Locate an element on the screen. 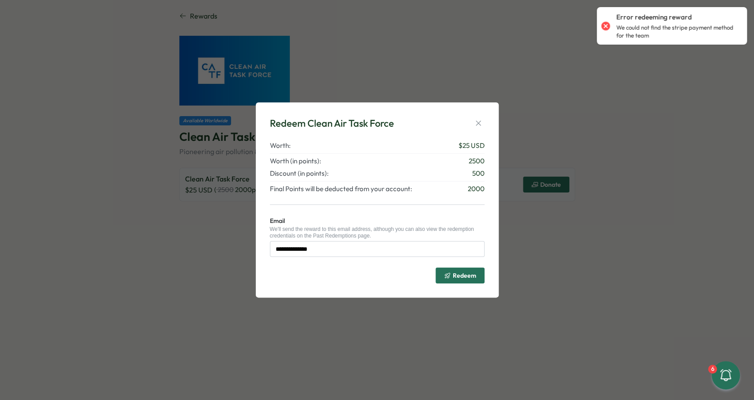 This screenshot has width=754, height=400. span: 2000 is located at coordinates (476, 189).